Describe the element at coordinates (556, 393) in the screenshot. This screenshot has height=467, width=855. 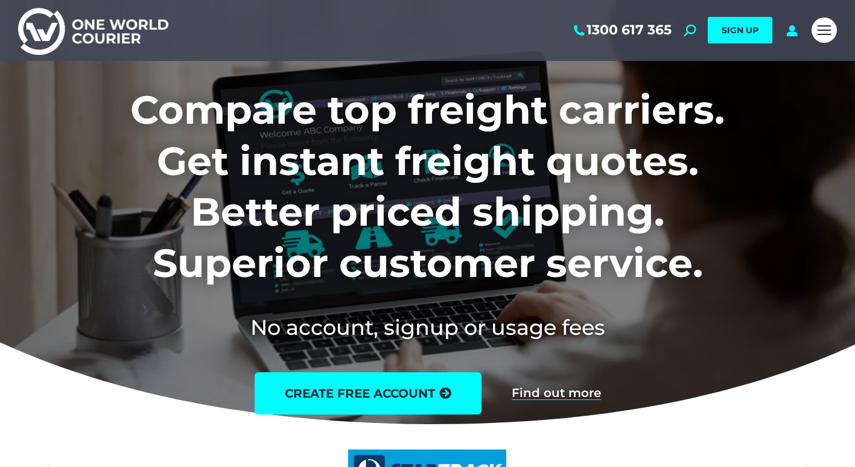
I see `a: Find out more` at that location.